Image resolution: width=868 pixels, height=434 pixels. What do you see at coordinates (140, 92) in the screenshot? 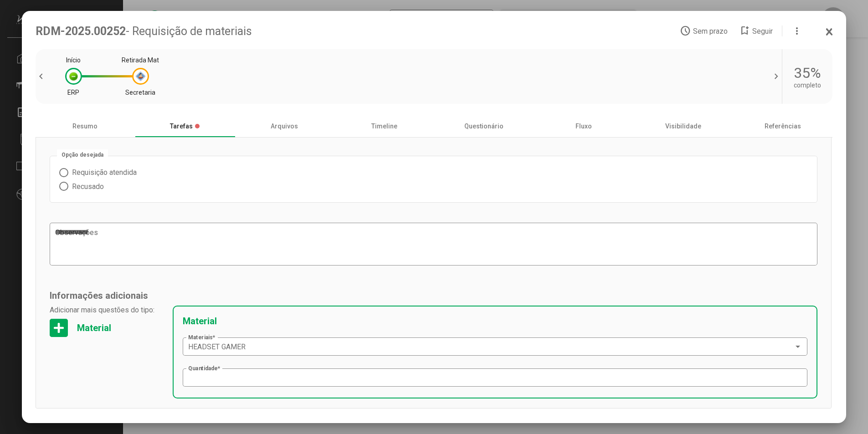
I see `div: Secretaria` at bounding box center [140, 92].